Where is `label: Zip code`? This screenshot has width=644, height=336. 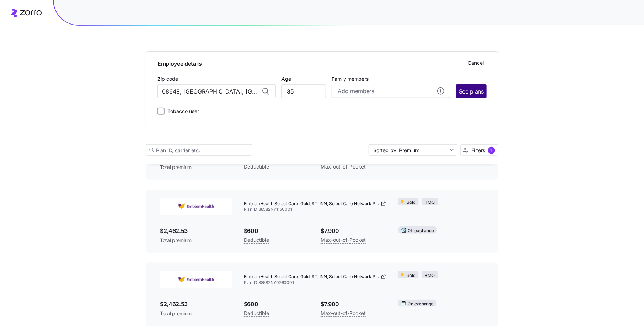
label: Zip code is located at coordinates (168, 78).